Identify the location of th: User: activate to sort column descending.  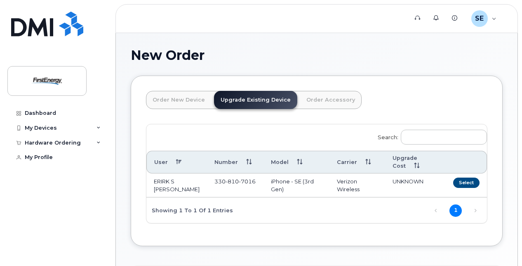
(177, 162).